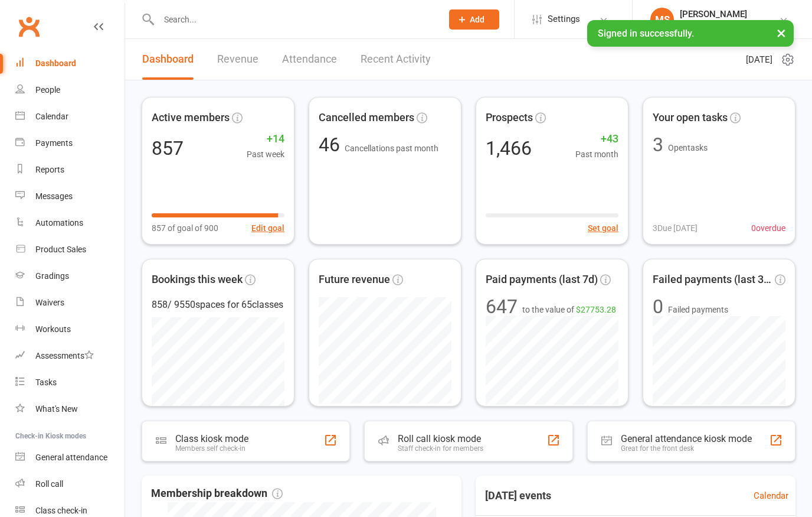 The image size is (812, 517). I want to click on div: Class check-in, so click(61, 511).